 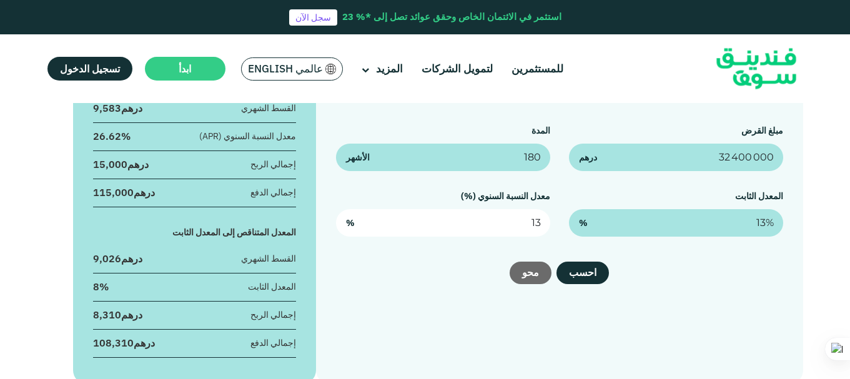 I want to click on label: مبلغ القرض, so click(x=762, y=131).